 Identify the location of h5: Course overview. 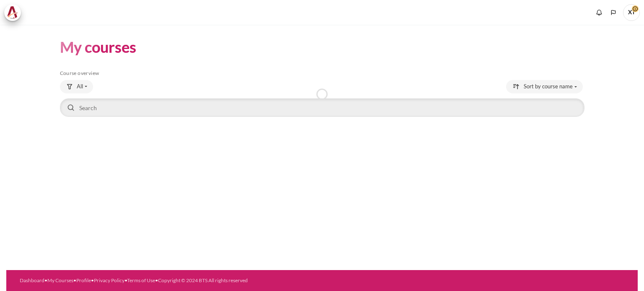
(322, 73).